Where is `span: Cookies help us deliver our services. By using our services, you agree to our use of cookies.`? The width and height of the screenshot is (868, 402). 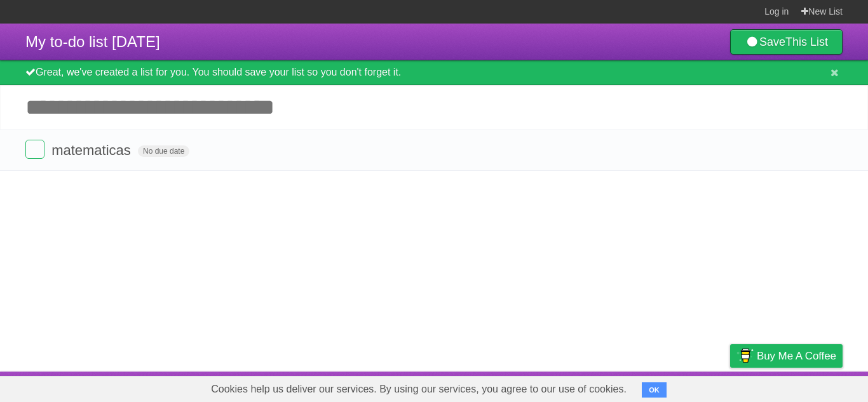
span: Cookies help us deliver our services. By using our services, you agree to our use of cookies. is located at coordinates (419, 390).